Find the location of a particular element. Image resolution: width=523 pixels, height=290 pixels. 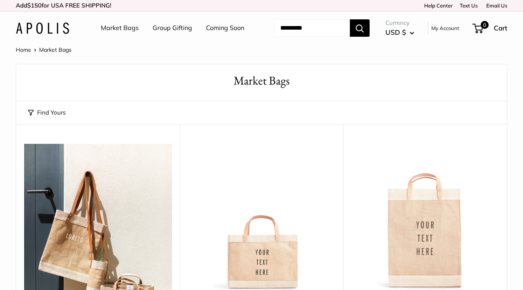

a: Home is located at coordinates (23, 50).